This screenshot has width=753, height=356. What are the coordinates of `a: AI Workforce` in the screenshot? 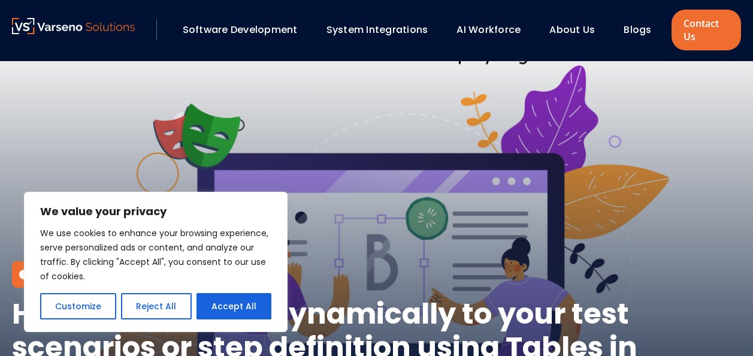 It's located at (488, 29).